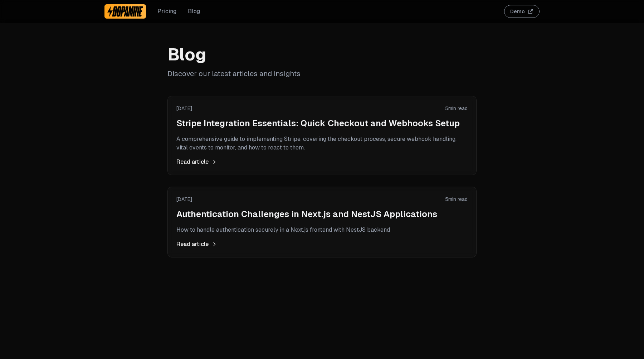 This screenshot has height=359, width=644. What do you see at coordinates (125, 11) in the screenshot?
I see `img: Dopamine` at bounding box center [125, 11].